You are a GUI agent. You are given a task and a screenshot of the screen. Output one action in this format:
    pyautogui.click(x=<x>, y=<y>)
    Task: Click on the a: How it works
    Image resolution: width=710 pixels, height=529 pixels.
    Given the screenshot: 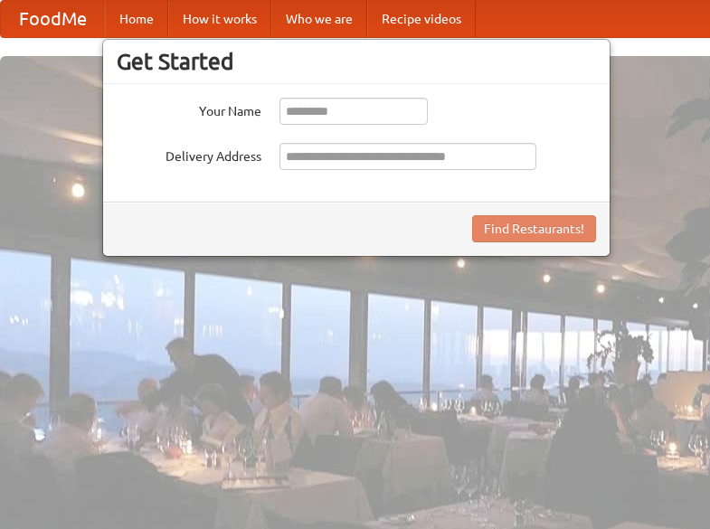 What is the action you would take?
    pyautogui.click(x=220, y=19)
    